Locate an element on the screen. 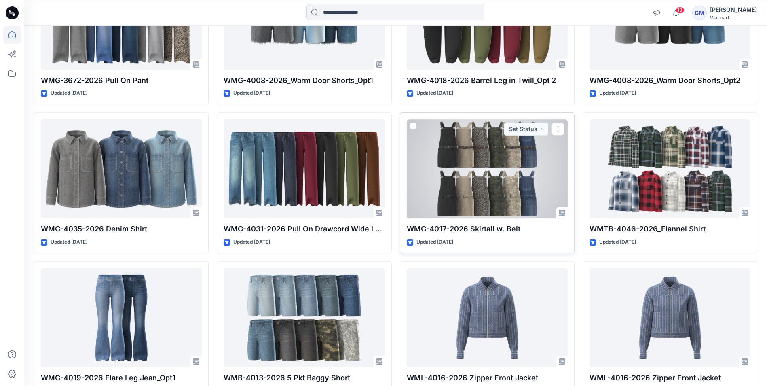 The height and width of the screenshot is (386, 767). a: WMB-4013-2026 5 Pkt Baggy Short is located at coordinates (304, 317).